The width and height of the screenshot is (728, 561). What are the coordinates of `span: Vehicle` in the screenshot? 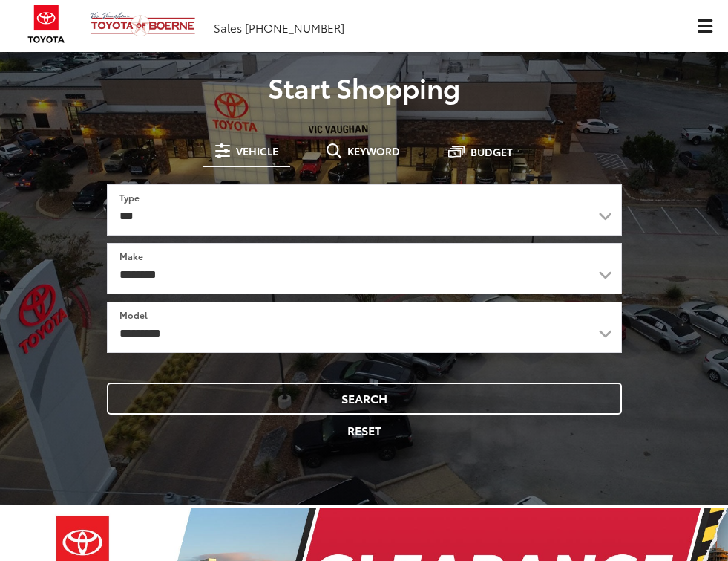 It's located at (257, 151).